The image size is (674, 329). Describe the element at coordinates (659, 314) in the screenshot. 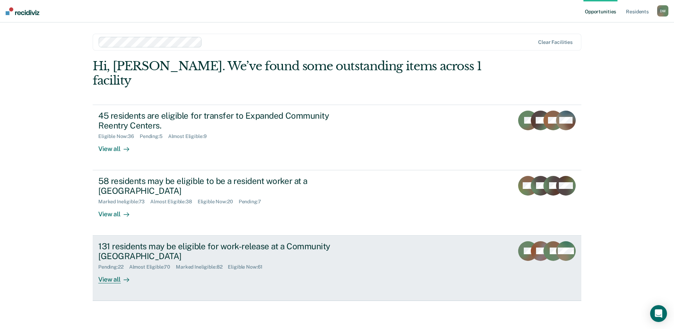

I see `div: Open Intercom Messenger` at that location.